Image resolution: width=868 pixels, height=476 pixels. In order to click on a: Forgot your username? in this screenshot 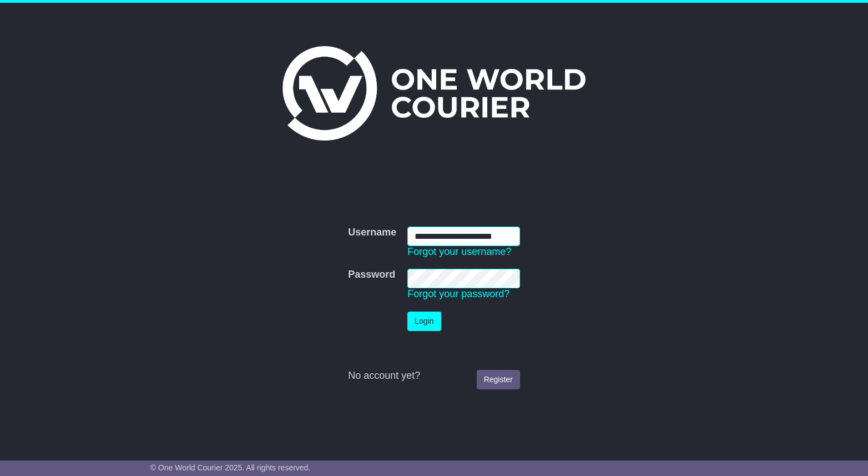, I will do `click(459, 251)`.